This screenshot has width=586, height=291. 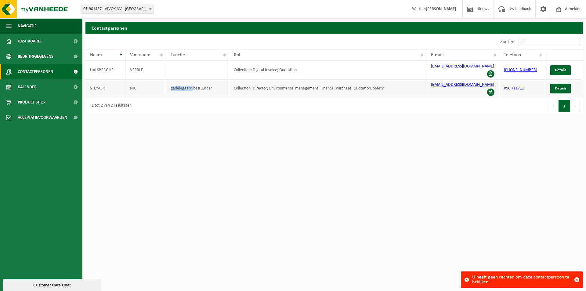 I want to click on td: gedelegeerd bestuurder, so click(x=197, y=88).